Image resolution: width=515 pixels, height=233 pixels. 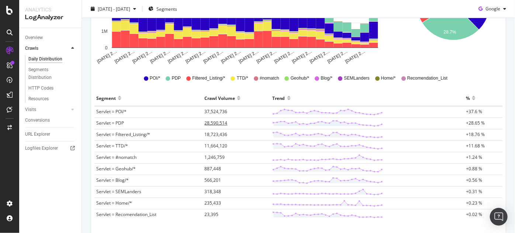 What do you see at coordinates (356, 78) in the screenshot?
I see `span: SEMLanders` at bounding box center [356, 78].